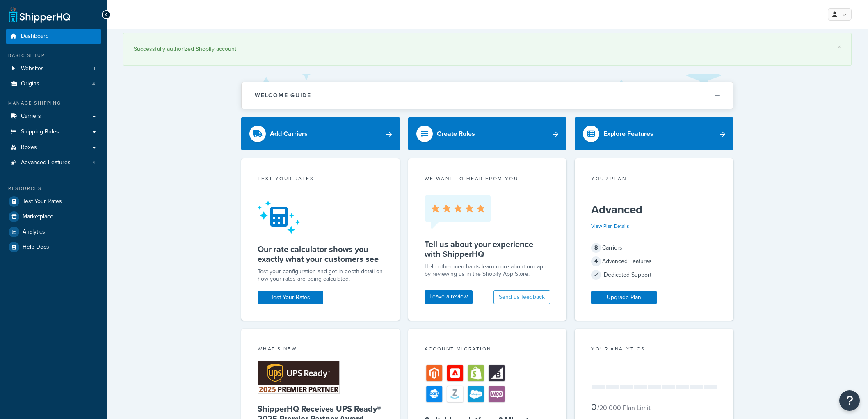 This screenshot has width=868, height=419. Describe the element at coordinates (487, 270) in the screenshot. I see `p: Help other merchants learn more about our app by reviewing us in the Shopify App Store.` at that location.